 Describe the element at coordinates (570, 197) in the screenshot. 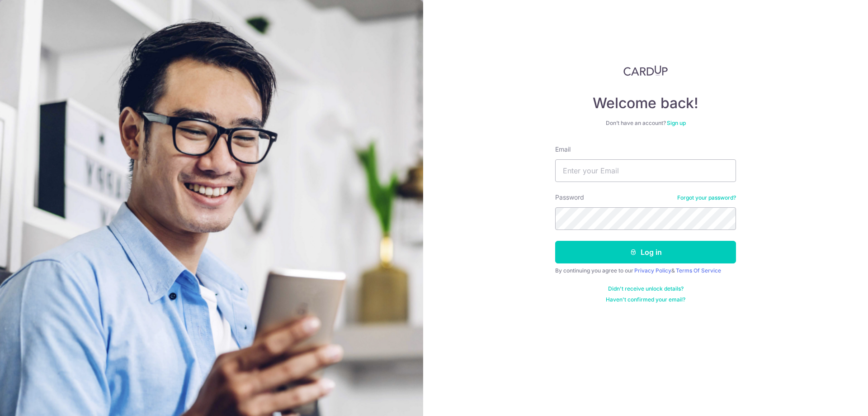

I see `label: Password` at that location.